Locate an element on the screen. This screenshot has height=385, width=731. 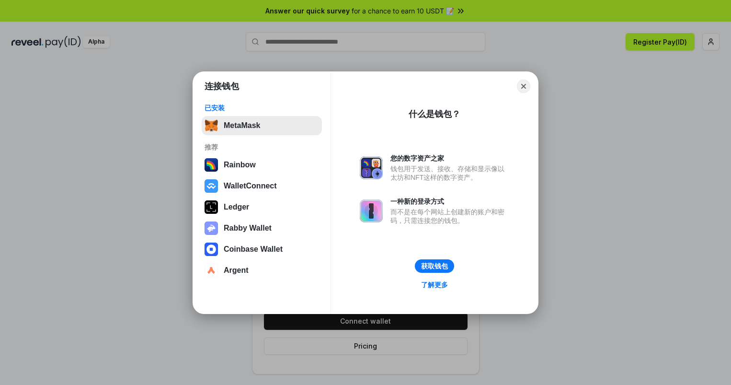
div: Rainbow is located at coordinates (240, 165).